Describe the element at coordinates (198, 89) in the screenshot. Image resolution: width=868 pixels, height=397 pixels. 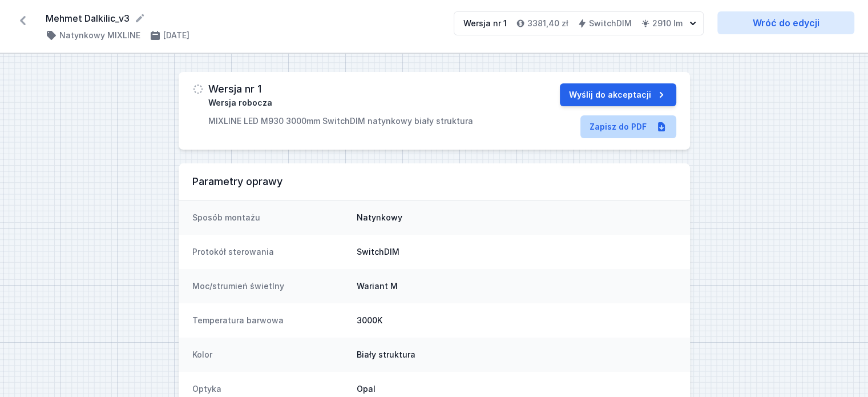
I see `img: draft.svg` at that location.